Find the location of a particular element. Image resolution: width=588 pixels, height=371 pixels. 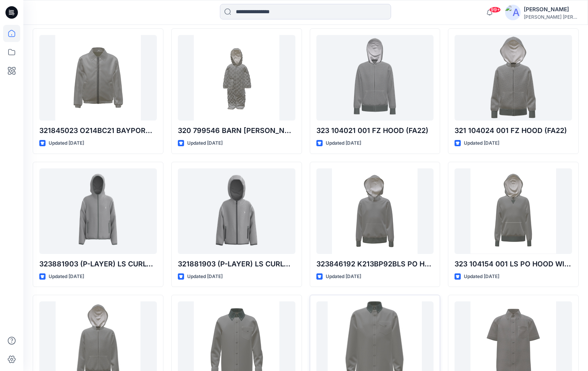

p: 323 104154 001 LS PO HOOD WITH V INSERT is located at coordinates (514, 264).